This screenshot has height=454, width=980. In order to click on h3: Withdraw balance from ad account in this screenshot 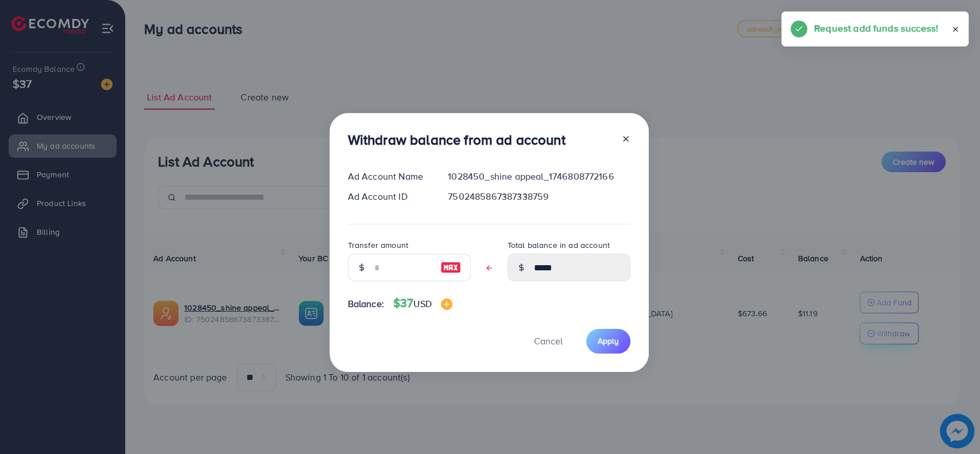, I will do `click(456, 139)`.